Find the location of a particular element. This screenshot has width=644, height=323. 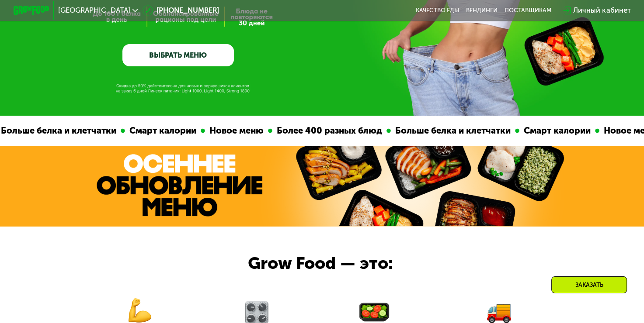

a: Вендинги is located at coordinates (481, 11).